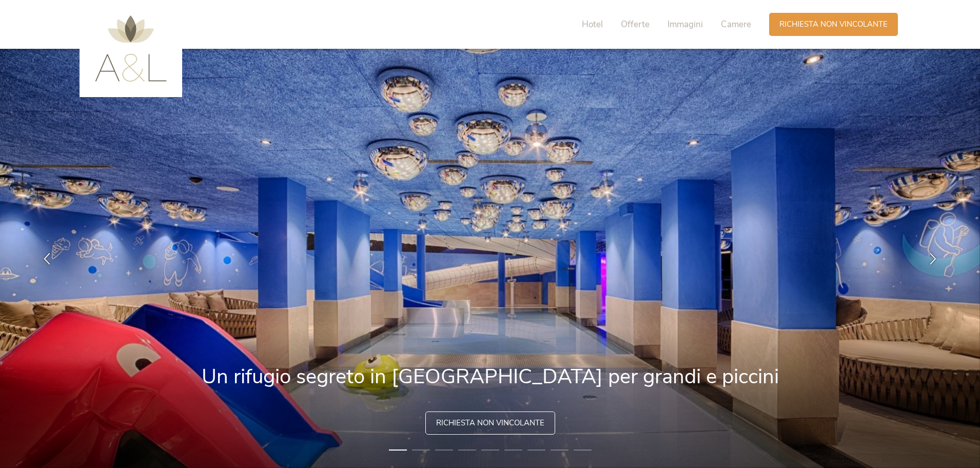 The width and height of the screenshot is (980, 468). What do you see at coordinates (635, 24) in the screenshot?
I see `span: Offerte` at bounding box center [635, 24].